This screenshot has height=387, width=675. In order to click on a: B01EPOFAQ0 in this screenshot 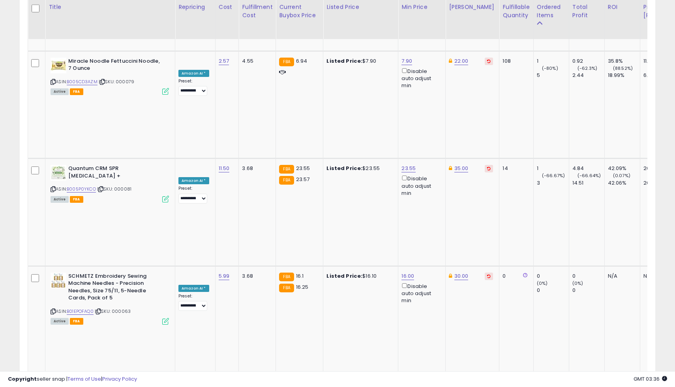, I will do `click(80, 311)`.